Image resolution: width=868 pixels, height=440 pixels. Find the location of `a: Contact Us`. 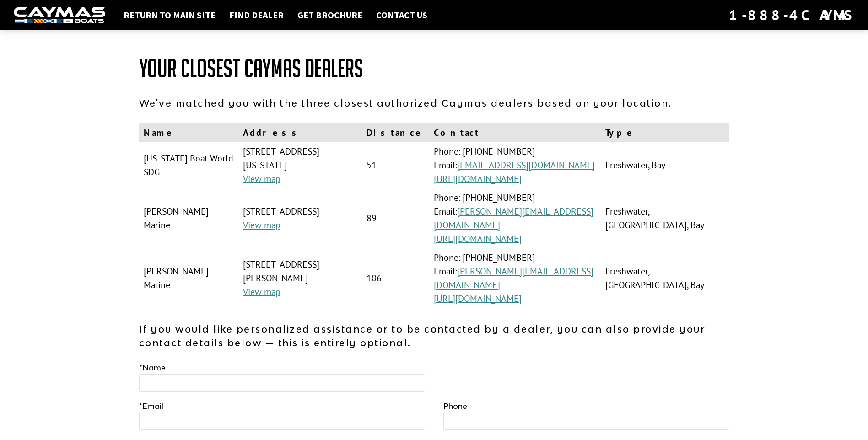

a: Contact Us is located at coordinates (402, 15).